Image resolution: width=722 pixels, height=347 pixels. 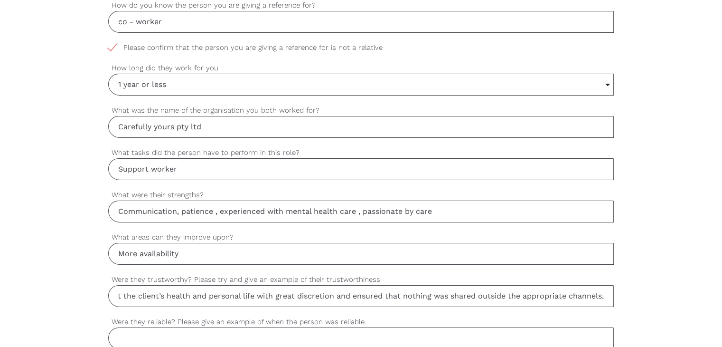 What do you see at coordinates (361, 68) in the screenshot?
I see `label: How long did they work for you` at bounding box center [361, 68].